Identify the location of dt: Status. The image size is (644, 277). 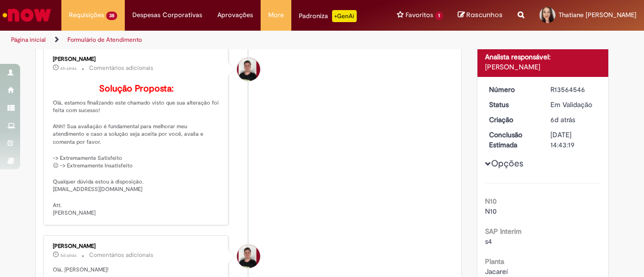
(512, 105).